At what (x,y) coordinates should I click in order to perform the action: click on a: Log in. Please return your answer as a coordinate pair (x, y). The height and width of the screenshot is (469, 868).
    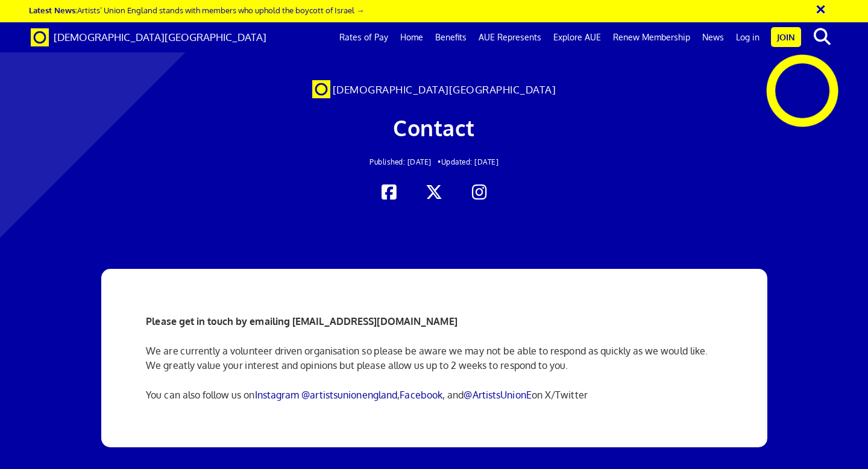
    Looking at the image, I should click on (748, 37).